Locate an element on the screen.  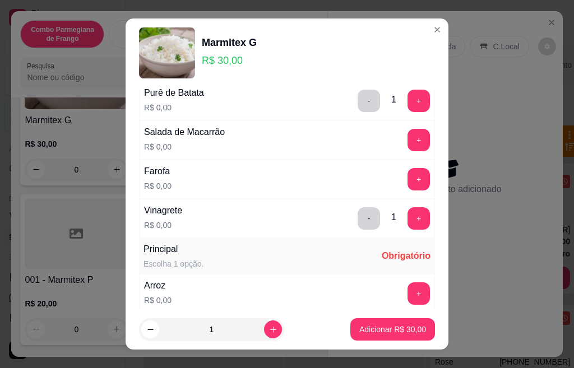
button: Close is located at coordinates (437, 30).